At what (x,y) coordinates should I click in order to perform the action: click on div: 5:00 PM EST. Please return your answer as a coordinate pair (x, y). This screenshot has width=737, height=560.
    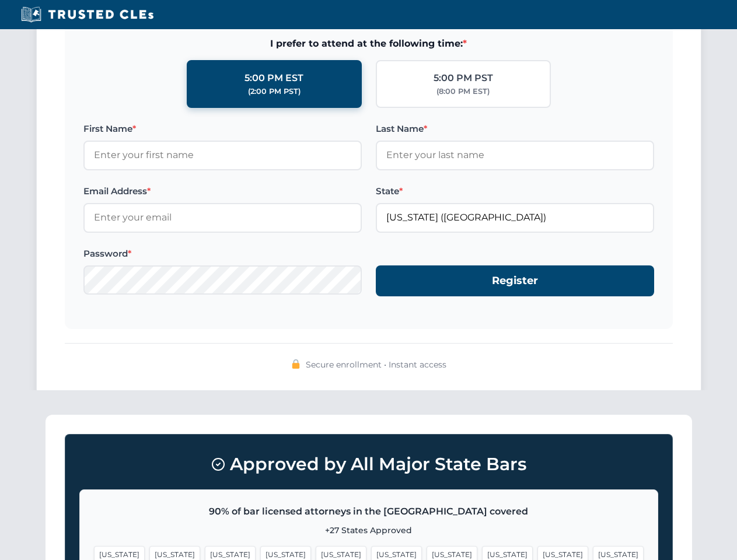
    Looking at the image, I should click on (274, 78).